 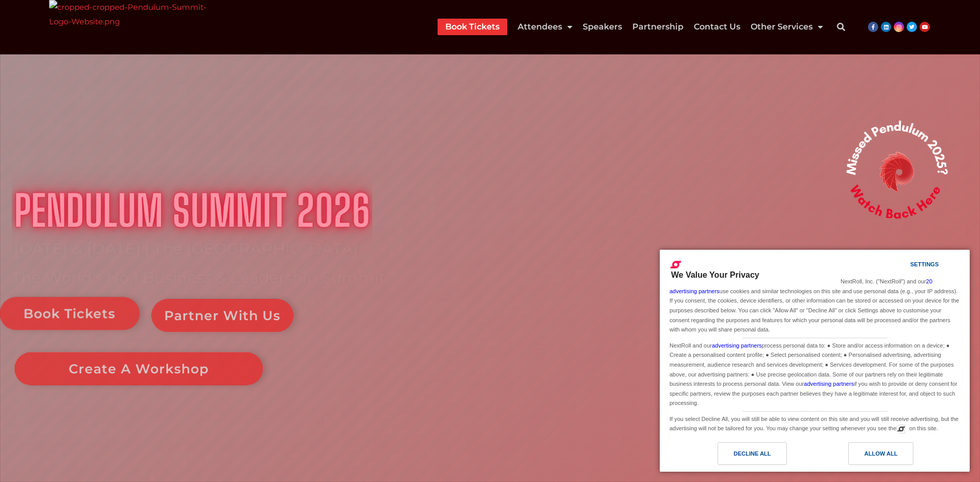 What do you see at coordinates (815, 373) in the screenshot?
I see `div: NextRoll and our process personal data to: ● Store and/or access information on a device; ● Creat...` at bounding box center [815, 373].